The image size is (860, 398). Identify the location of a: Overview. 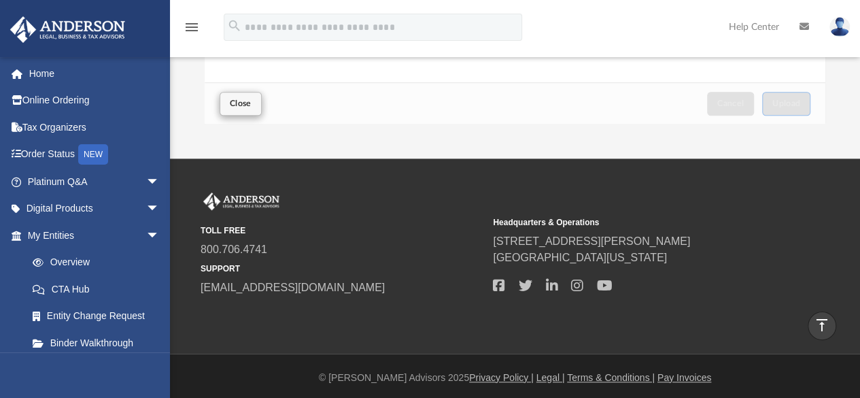
(99, 262).